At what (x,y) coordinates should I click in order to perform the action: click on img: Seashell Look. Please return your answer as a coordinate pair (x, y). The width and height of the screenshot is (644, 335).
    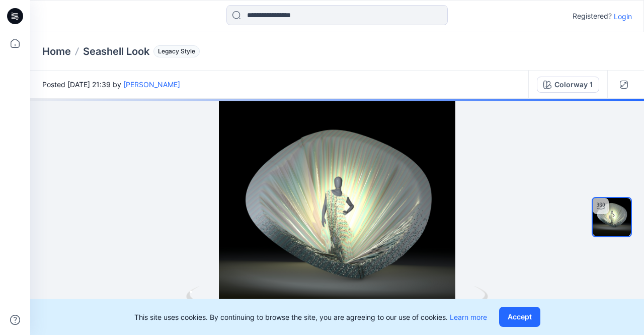
    Looking at the image, I should click on (612, 217).